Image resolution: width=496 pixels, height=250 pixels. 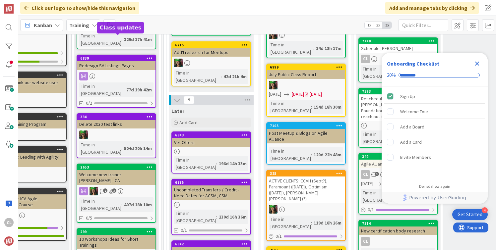 What do you see at coordinates (398, 210) in the screenshot?
I see `div: 0/1` at bounding box center [398, 210].